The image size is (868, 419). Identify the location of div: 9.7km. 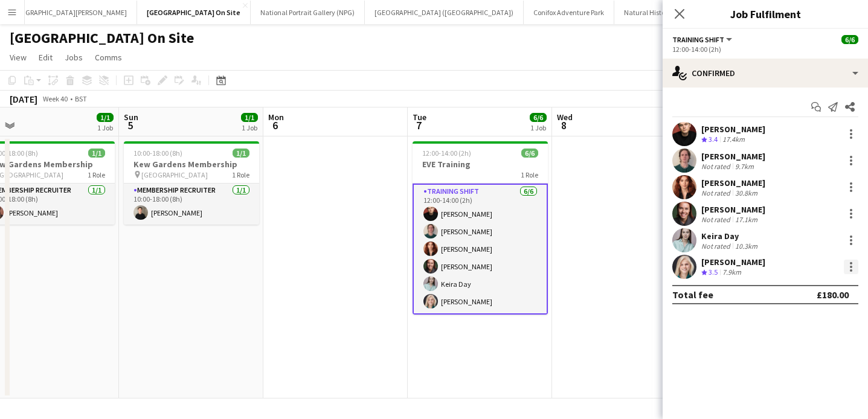
(745, 166).